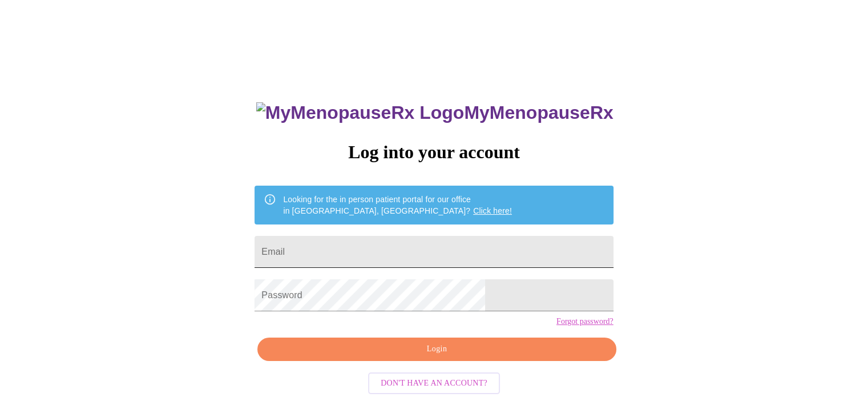 This screenshot has width=868, height=397. Describe the element at coordinates (435, 113) in the screenshot. I see `h3: MyMenopauseRx` at that location.